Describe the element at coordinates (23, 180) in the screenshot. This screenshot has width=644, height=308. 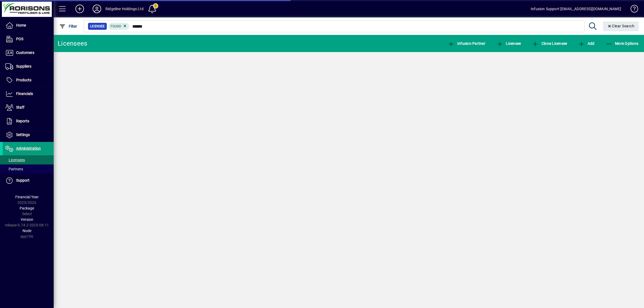
I see `span: Support` at that location.